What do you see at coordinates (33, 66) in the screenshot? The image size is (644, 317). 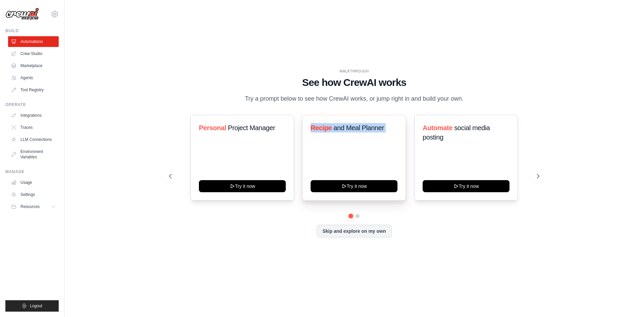 I see `a: Marketplace` at bounding box center [33, 66].